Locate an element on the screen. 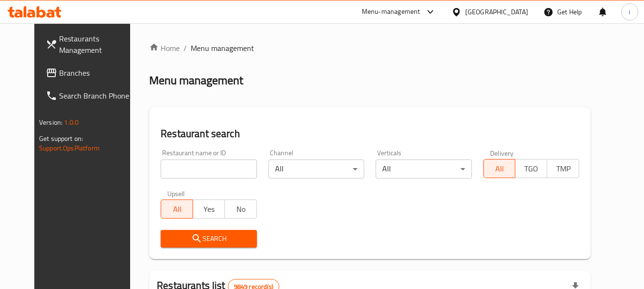 The height and width of the screenshot is (289, 644). span: Yes is located at coordinates (209, 209).